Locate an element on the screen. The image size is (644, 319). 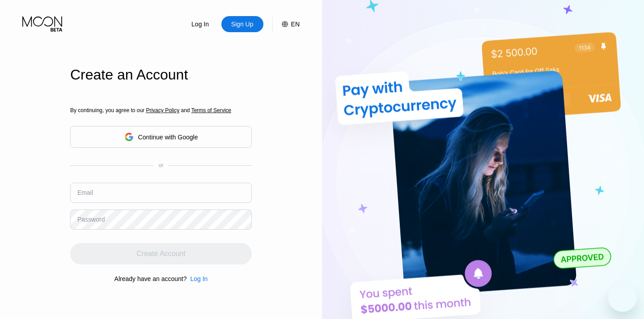
span: Privacy Policy is located at coordinates (163, 111).